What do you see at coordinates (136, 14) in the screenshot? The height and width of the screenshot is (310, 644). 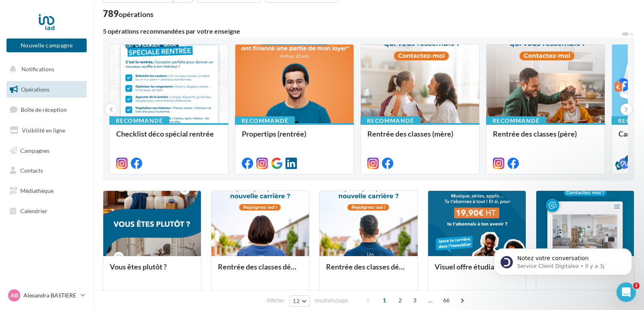 I see `div: opérations` at bounding box center [136, 14].